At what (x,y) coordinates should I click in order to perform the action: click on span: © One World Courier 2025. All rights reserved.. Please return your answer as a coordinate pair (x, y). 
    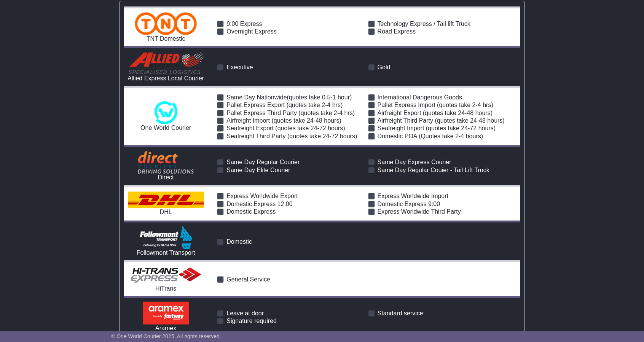
    Looking at the image, I should click on (166, 336).